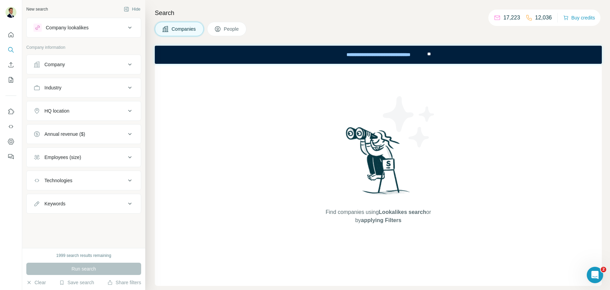  What do you see at coordinates (84, 47) in the screenshot?
I see `p: Company information` at bounding box center [84, 47].